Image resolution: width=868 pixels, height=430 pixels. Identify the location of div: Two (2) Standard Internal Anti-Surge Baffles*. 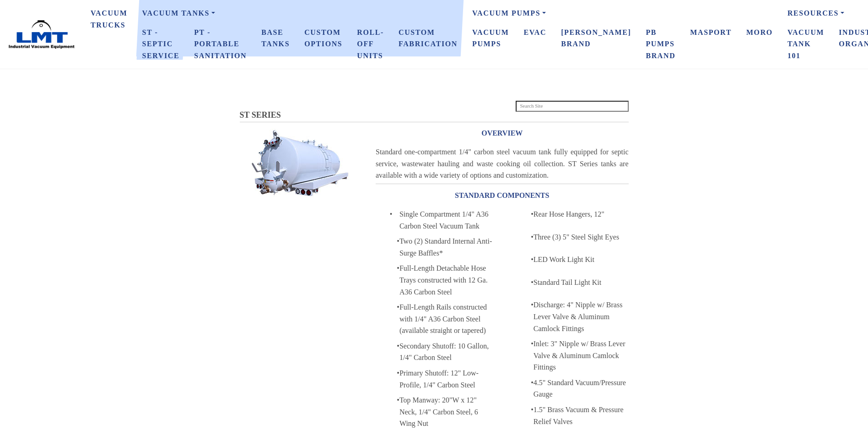
(447, 247).